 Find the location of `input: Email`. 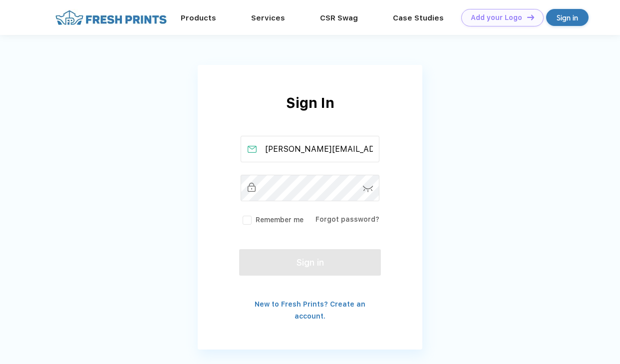

input: Email is located at coordinates (310, 149).